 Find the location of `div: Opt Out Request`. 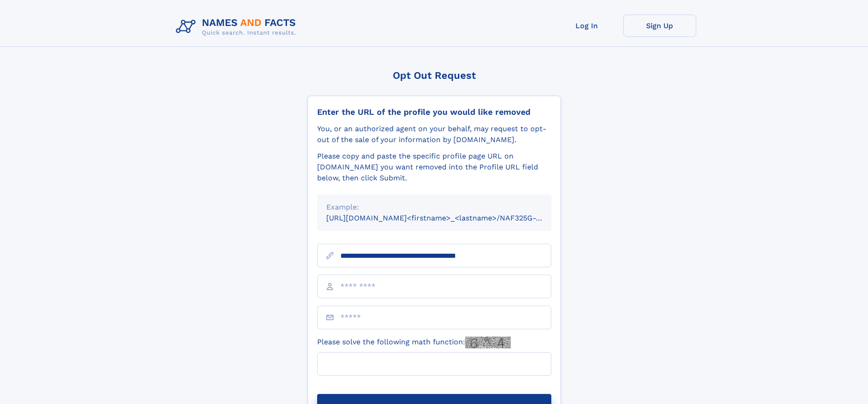

div: Opt Out Request is located at coordinates (434, 75).